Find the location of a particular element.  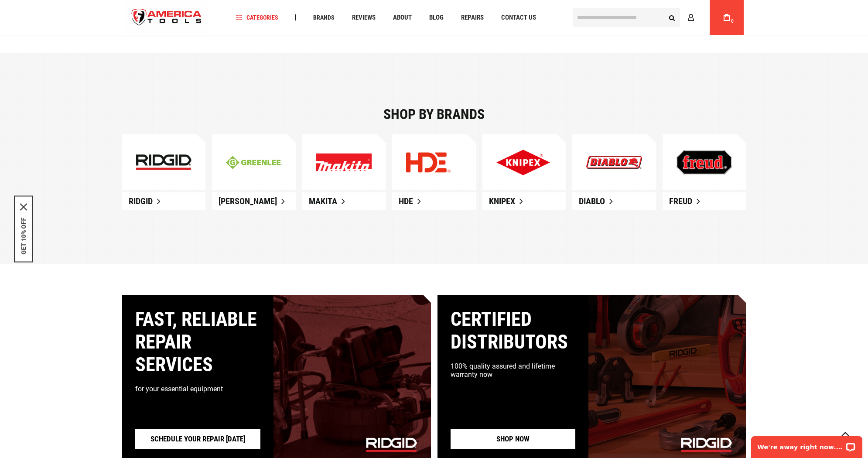

a: Shop now is located at coordinates (513, 439).